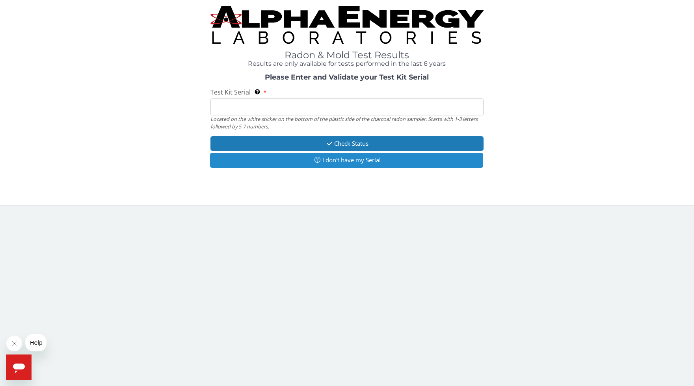 The height and width of the screenshot is (386, 694). What do you see at coordinates (347, 64) in the screenshot?
I see `h4: Results are only available for tests performed in the last 6 years` at bounding box center [347, 64].